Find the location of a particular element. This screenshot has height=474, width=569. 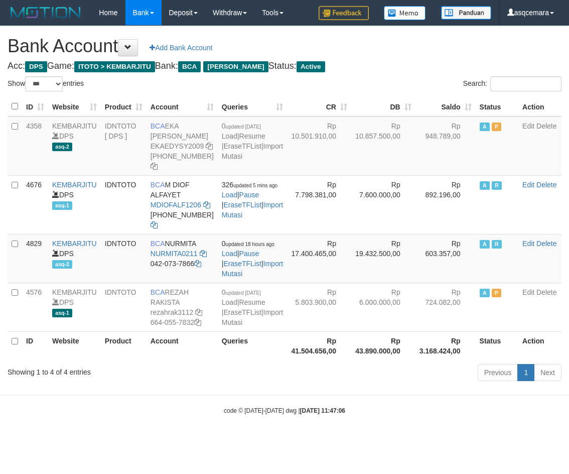

a: Previous is located at coordinates (498, 373).